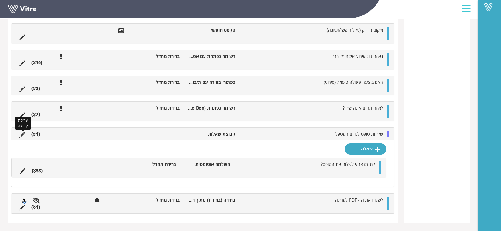 The height and width of the screenshot is (231, 501). Describe the element at coordinates (37, 63) in the screenshot. I see `li: (10 )` at that location.